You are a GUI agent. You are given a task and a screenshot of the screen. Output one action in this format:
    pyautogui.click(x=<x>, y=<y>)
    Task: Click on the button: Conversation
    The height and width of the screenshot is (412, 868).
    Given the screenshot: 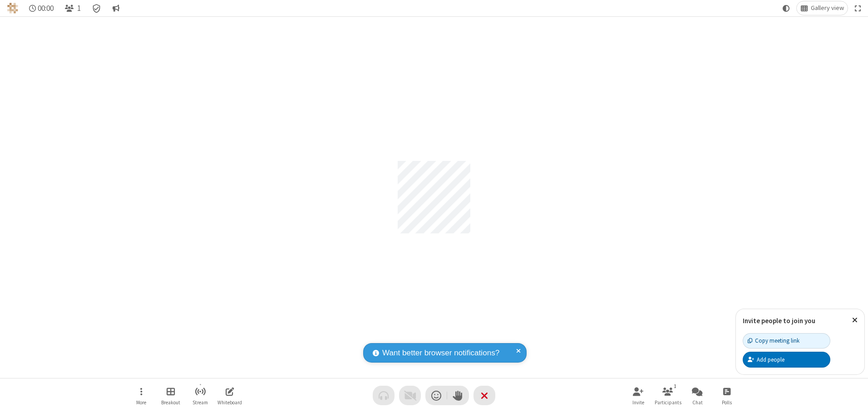 What is the action you would take?
    pyautogui.click(x=115, y=9)
    